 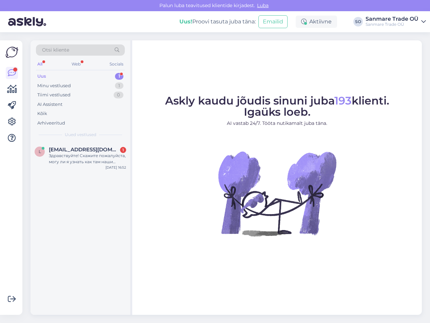 I want to click on div: Socials, so click(x=116, y=64).